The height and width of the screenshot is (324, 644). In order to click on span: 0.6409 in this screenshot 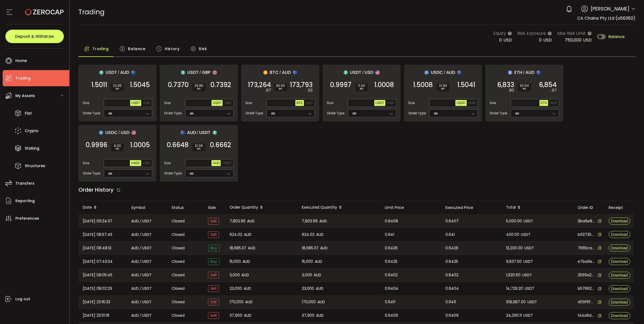, I will do `click(391, 315)`.